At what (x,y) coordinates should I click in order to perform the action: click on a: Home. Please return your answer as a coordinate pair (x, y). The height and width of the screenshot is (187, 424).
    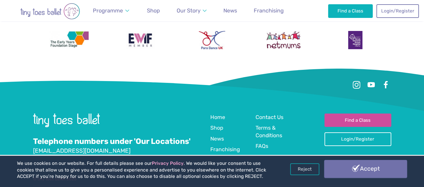
    Looking at the image, I should click on (218, 118).